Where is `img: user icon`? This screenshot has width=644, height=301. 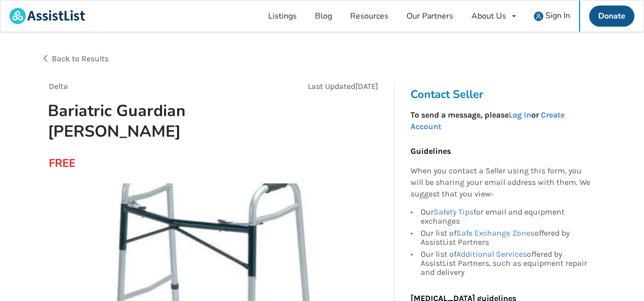
img: user icon is located at coordinates (538, 16).